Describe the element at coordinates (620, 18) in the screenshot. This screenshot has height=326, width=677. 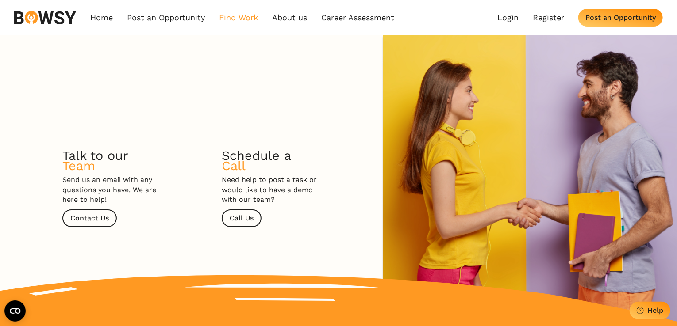
I see `button: Post an Opportunity` at that location.